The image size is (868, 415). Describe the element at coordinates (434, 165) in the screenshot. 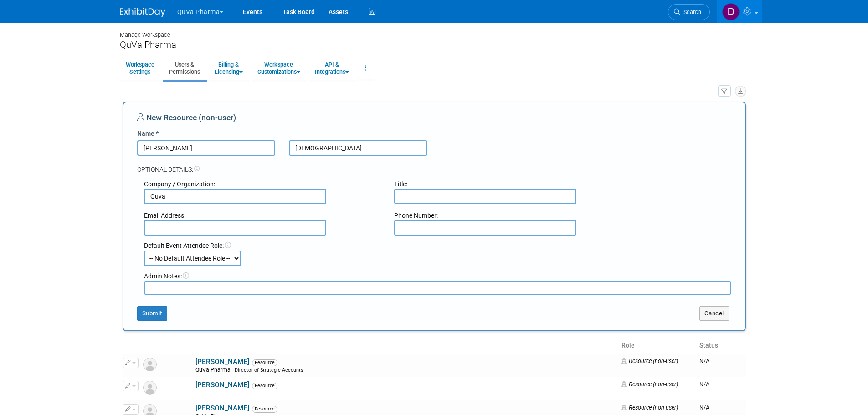

I see `div: Optional Details:` at that location.